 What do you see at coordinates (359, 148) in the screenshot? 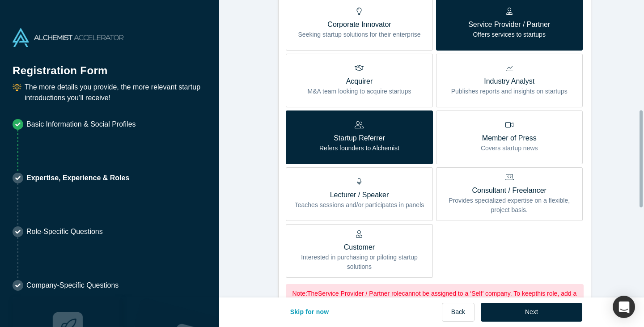
I see `p: Refers founders to Alchemist` at bounding box center [359, 148].